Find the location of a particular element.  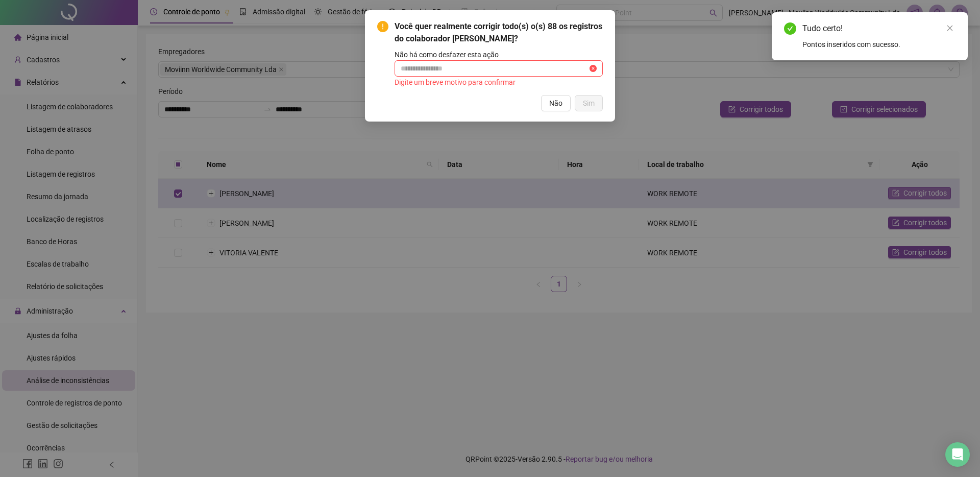

form: Não há como desfazer esta ação is located at coordinates (499, 69).